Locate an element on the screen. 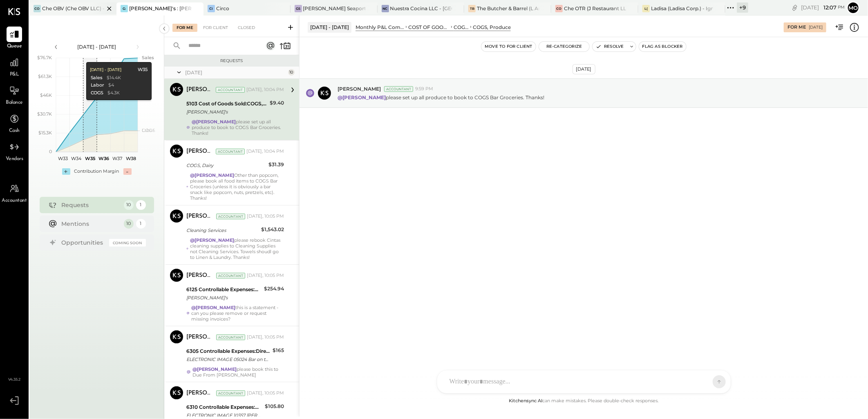 The width and height of the screenshot is (868, 419). div: copy link is located at coordinates (795, 8).